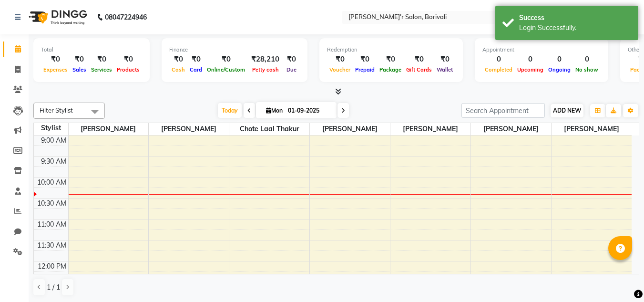 This screenshot has height=302, width=644. Describe the element at coordinates (530, 70) in the screenshot. I see `span: Upcoming` at that location.